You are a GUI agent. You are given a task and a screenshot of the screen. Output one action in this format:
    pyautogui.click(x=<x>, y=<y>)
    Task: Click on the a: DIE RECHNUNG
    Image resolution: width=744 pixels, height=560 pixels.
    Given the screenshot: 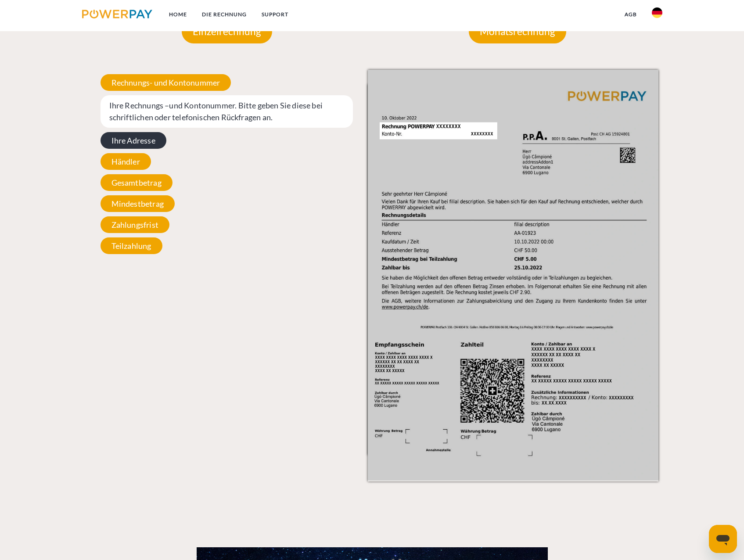 What is the action you would take?
    pyautogui.click(x=224, y=15)
    